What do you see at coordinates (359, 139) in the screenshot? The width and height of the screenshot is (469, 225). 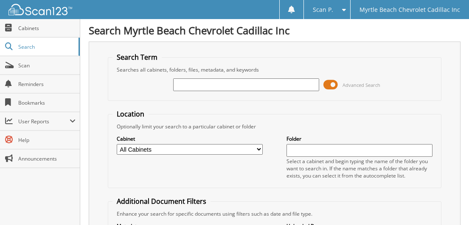 I see `label: Folder` at bounding box center [359, 139].